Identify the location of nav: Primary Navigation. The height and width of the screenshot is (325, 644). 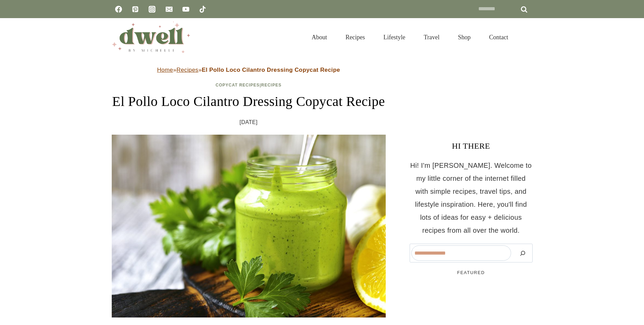
(410, 37).